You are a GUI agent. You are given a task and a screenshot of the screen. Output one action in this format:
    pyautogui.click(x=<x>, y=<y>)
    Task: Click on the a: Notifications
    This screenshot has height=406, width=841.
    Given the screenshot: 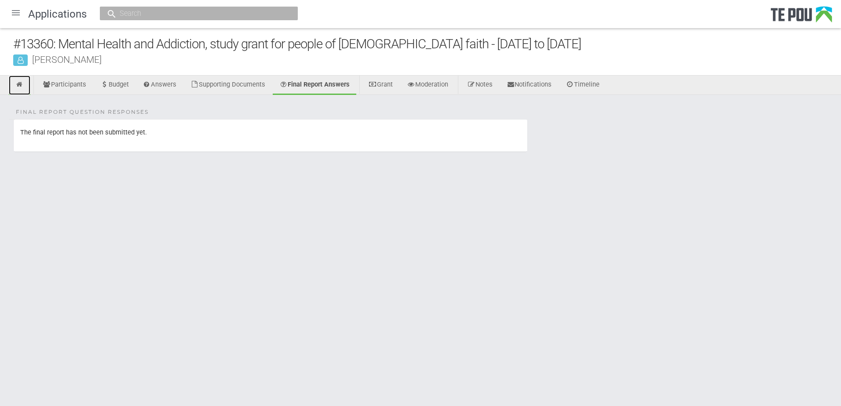 What is the action you would take?
    pyautogui.click(x=529, y=85)
    